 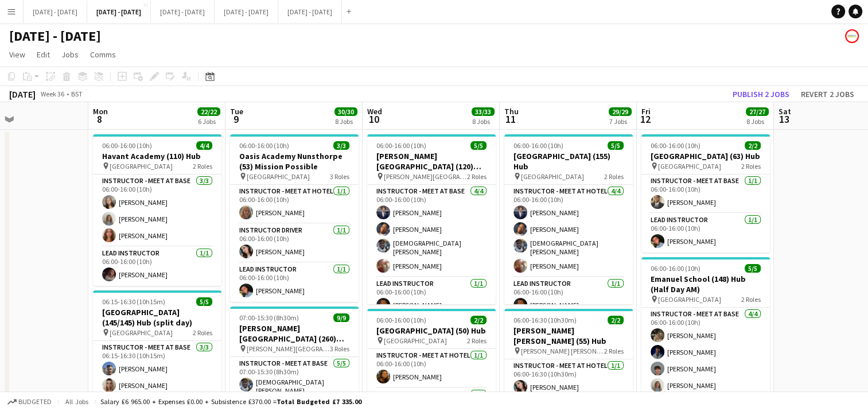 I want to click on a: Jobs, so click(x=70, y=54).